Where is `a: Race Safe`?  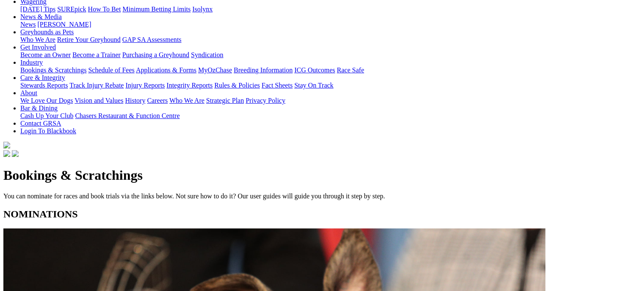
a: Race Safe is located at coordinates (350, 70).